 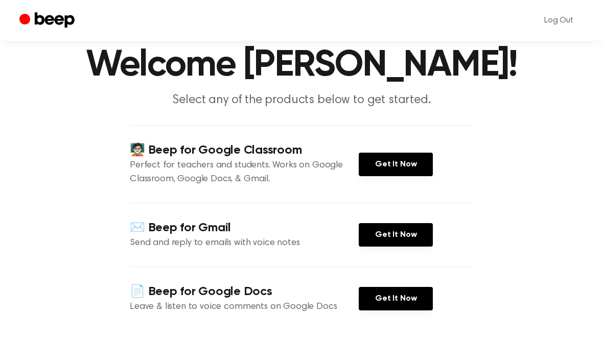 What do you see at coordinates (48, 20) in the screenshot?
I see `a: Beep` at bounding box center [48, 20].